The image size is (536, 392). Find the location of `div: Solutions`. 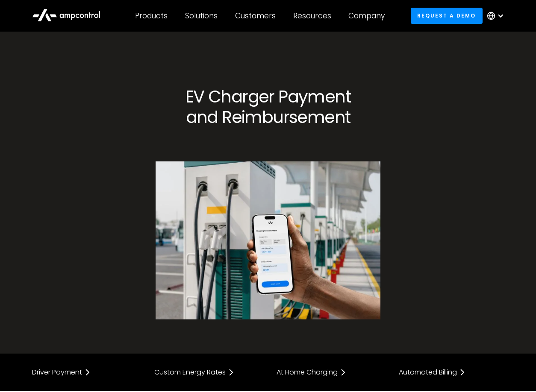

div: Solutions is located at coordinates (201, 16).